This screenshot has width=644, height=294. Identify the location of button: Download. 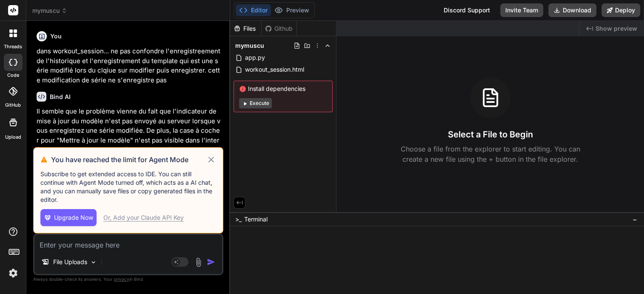
(572, 10).